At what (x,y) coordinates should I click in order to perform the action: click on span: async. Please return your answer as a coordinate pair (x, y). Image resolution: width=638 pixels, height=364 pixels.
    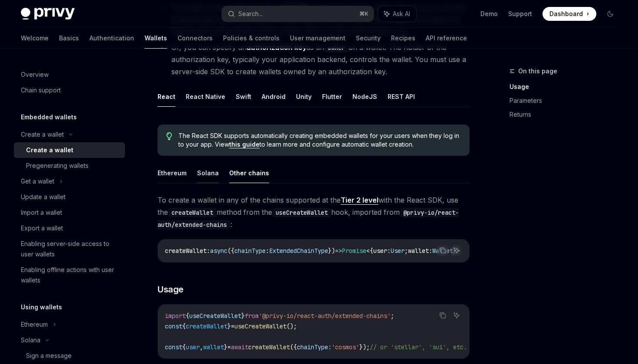
    Looking at the image, I should click on (219, 251).